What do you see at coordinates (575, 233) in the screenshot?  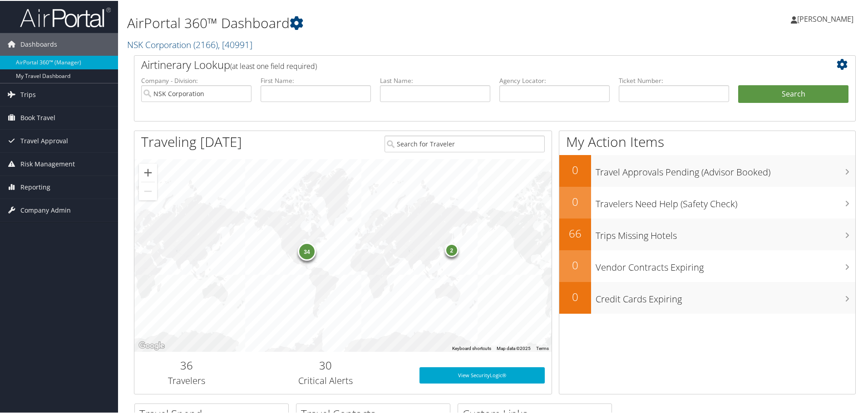 I see `h2: 66` at bounding box center [575, 233].